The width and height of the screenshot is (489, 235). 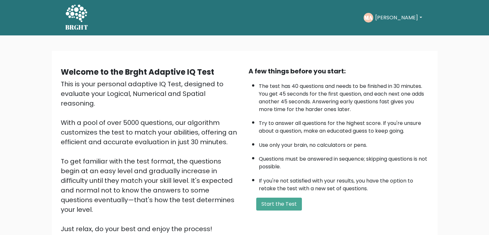 I want to click on b: Welcome to the Brght Adaptive IQ Test, so click(x=137, y=72).